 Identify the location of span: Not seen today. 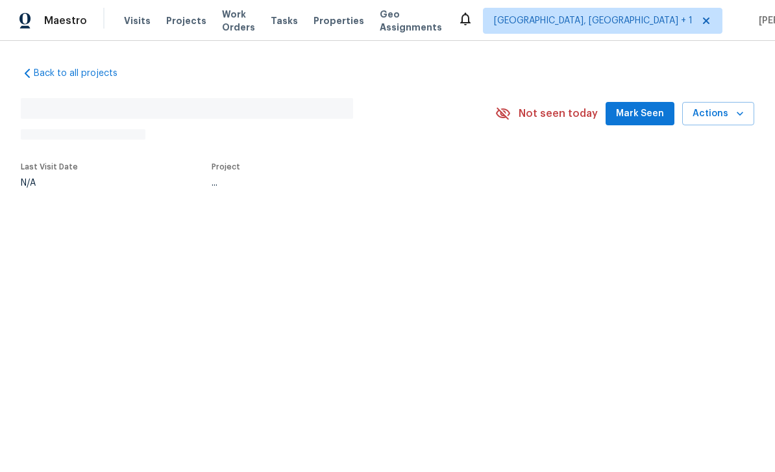
(558, 114).